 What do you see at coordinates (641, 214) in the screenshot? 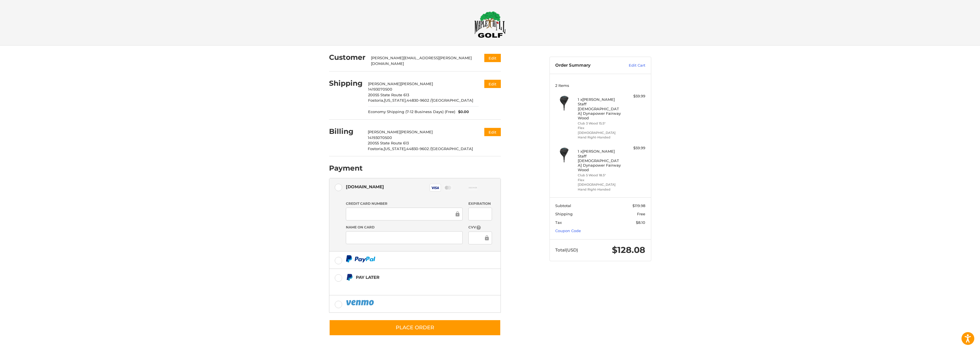
I see `span: Free` at bounding box center [641, 214].